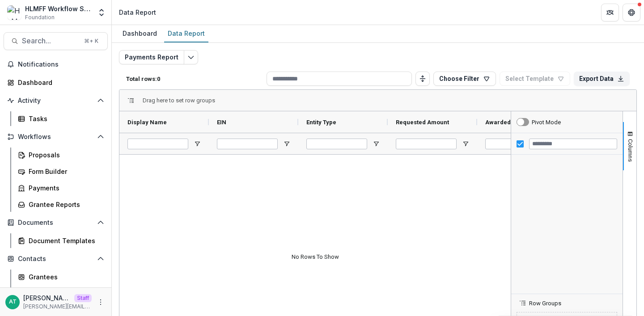 The image size is (644, 316). I want to click on div: Pivot Mode, so click(546, 122).